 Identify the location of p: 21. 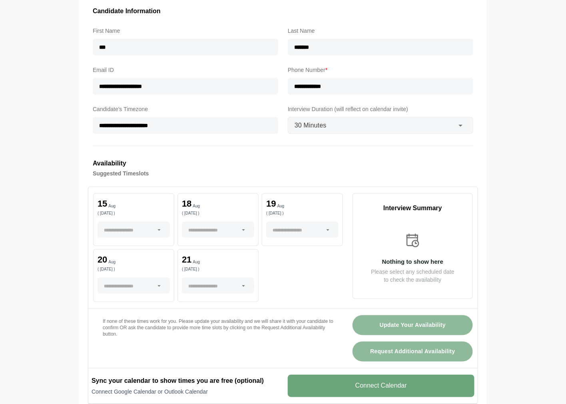
(187, 260).